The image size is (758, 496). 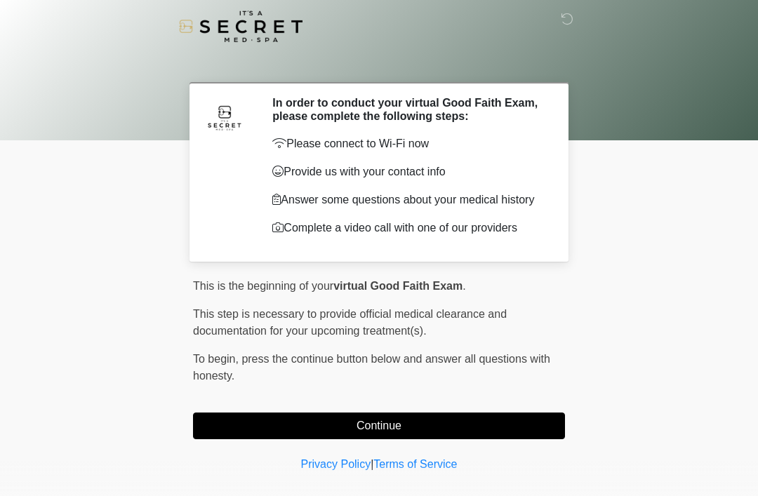 What do you see at coordinates (371, 367) in the screenshot?
I see `span: press the continue button below and answer all questions with honesty.` at bounding box center [371, 367].